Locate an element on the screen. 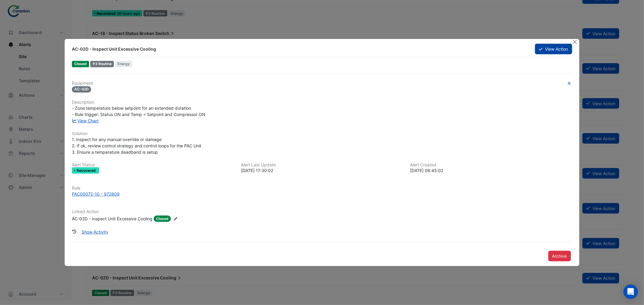 This screenshot has height=305, width=644. h6: Description is located at coordinates (322, 102).